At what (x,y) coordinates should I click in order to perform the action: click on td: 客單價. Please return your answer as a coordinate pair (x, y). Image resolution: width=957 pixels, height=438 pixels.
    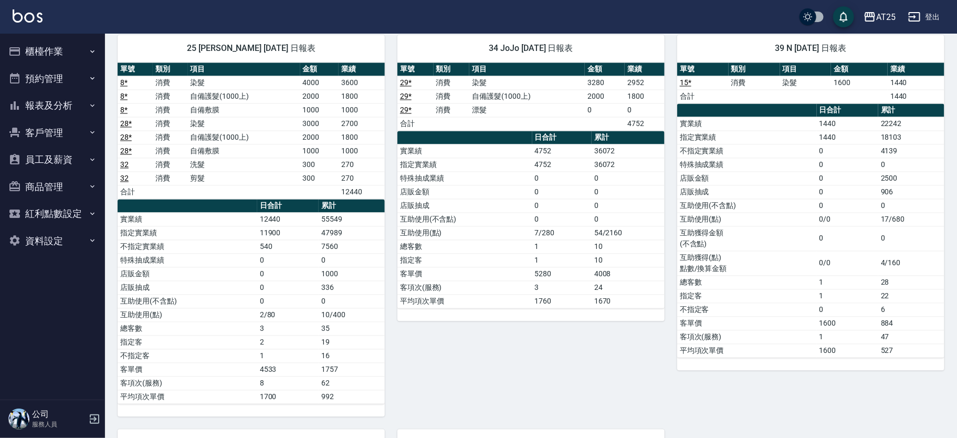
    Looking at the image, I should click on (747, 324).